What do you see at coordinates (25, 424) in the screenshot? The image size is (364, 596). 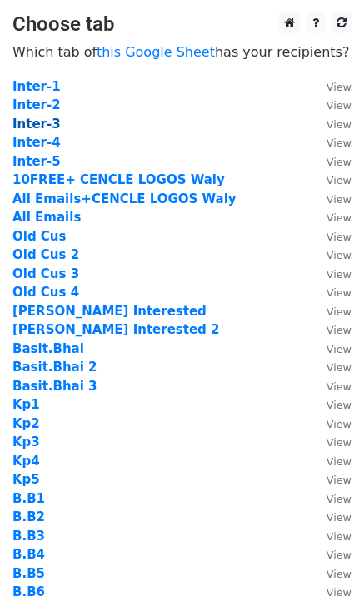 I see `a: Kp2` at bounding box center [25, 424].